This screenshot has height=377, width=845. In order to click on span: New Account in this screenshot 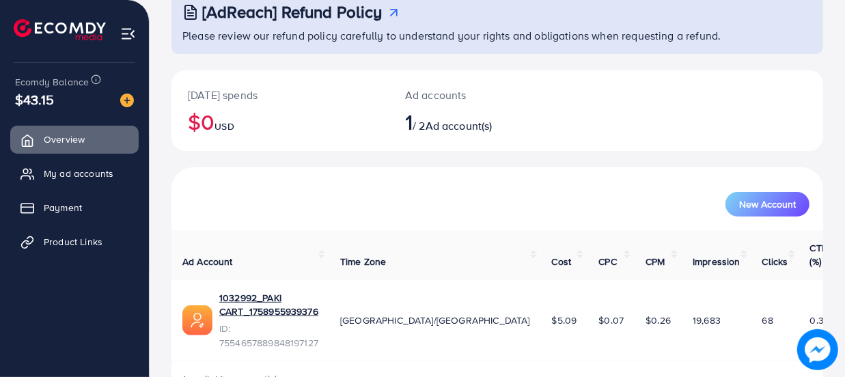, I will do `click(768, 204)`.